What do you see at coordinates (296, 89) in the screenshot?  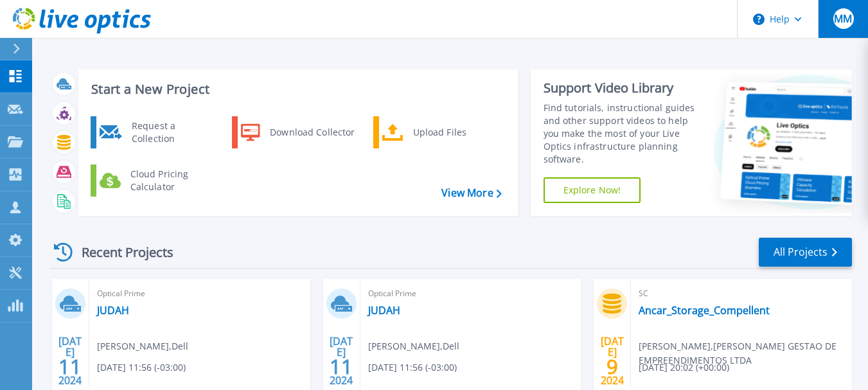 I see `h3: Start a New Project` at bounding box center [296, 89].